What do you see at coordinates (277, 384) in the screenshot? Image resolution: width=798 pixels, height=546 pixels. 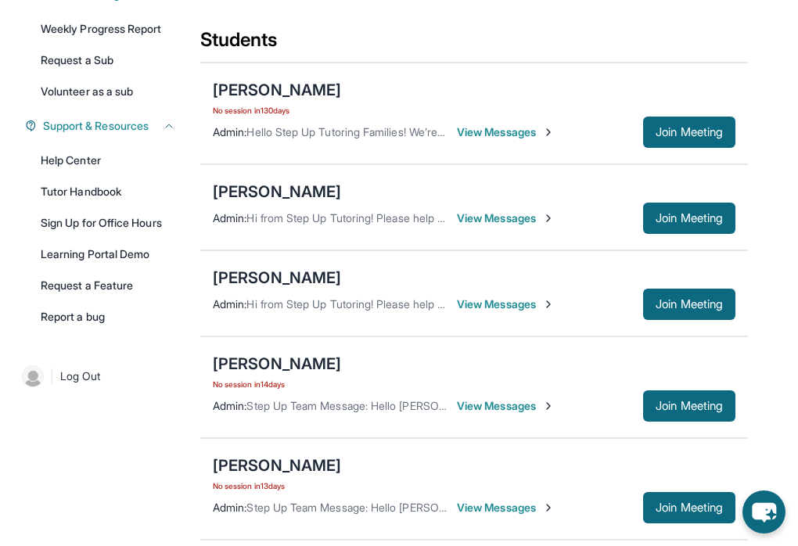 I see `span: No session in 14 days` at bounding box center [277, 384].